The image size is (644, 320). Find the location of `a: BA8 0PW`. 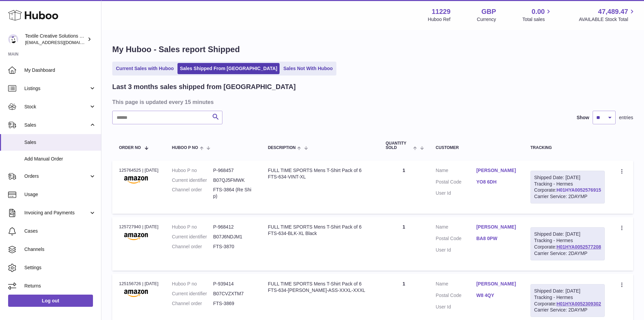

a: BA8 0PW is located at coordinates (496, 238).